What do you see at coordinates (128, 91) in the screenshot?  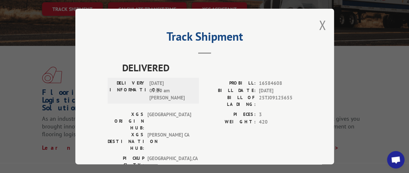 I see `label: DELIVERY INFORMATION:` at bounding box center [128, 91].